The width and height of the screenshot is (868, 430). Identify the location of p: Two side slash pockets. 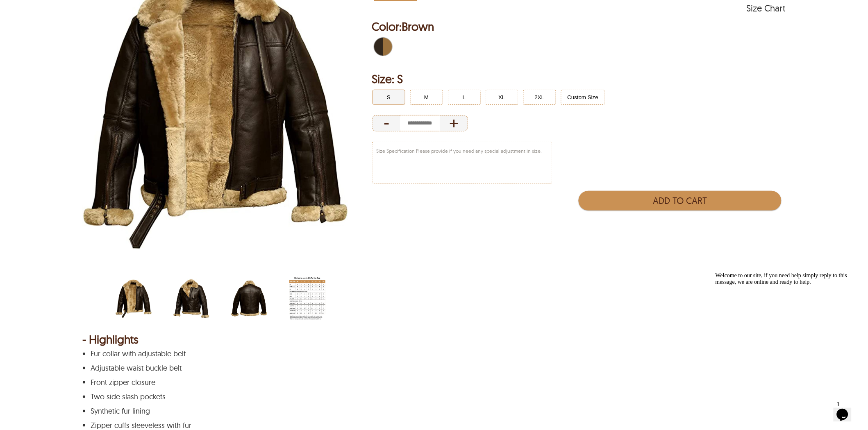
(433, 397).